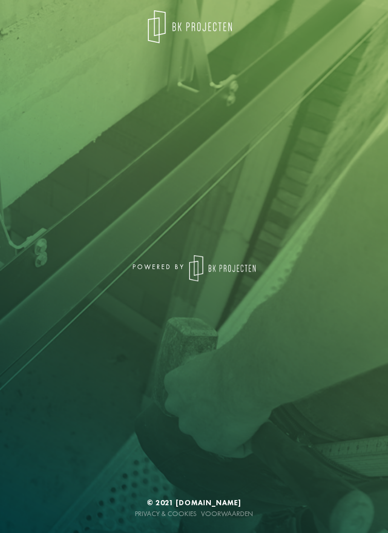 The height and width of the screenshot is (533, 388). I want to click on div: powered by, so click(194, 268).